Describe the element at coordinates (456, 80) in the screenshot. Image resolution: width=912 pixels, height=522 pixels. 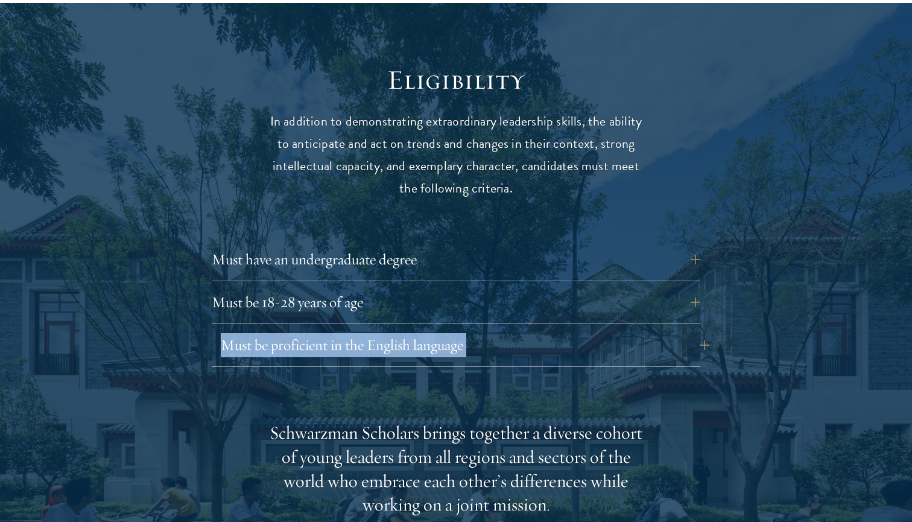
I see `h2: Eligibility` at that location.